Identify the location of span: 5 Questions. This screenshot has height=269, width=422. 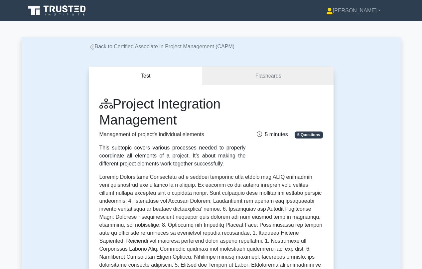
(309, 135).